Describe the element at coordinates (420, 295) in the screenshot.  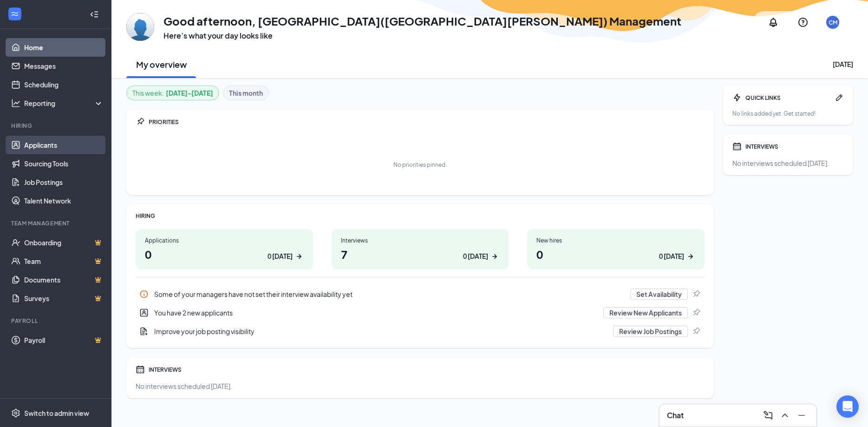
I see `a: InfoSome of your managers have not set their interview availability yetSet AvailabilityPin` at that location.